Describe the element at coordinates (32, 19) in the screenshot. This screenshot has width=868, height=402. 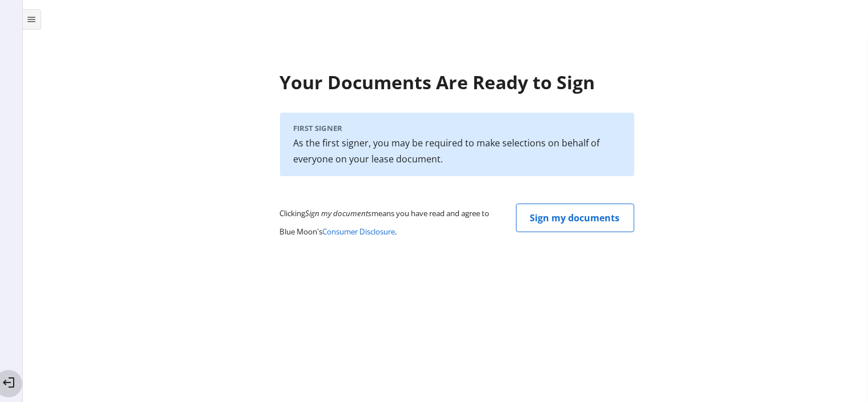
I see `button: Toggle menu` at that location.